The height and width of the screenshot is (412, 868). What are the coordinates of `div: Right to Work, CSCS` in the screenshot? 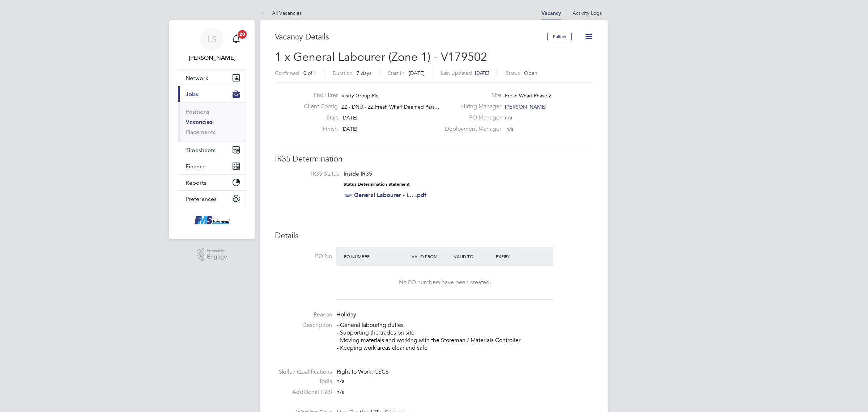 It's located at (465, 371).